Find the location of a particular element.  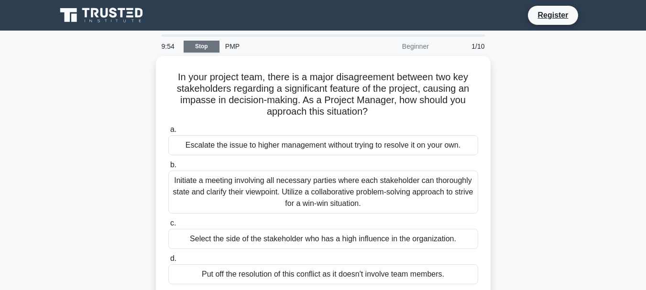

div: Put off the resolution of this conflict as it doesn't involve team members. is located at coordinates (323, 274).